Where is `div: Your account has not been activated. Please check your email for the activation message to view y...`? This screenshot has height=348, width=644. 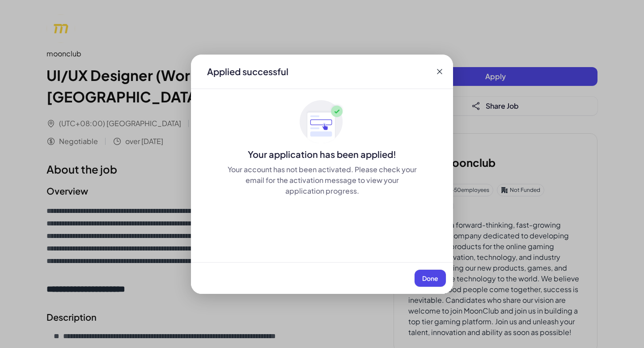
div: Your account has not been activated. Please check your email for the activation message to view y... is located at coordinates (322, 180).